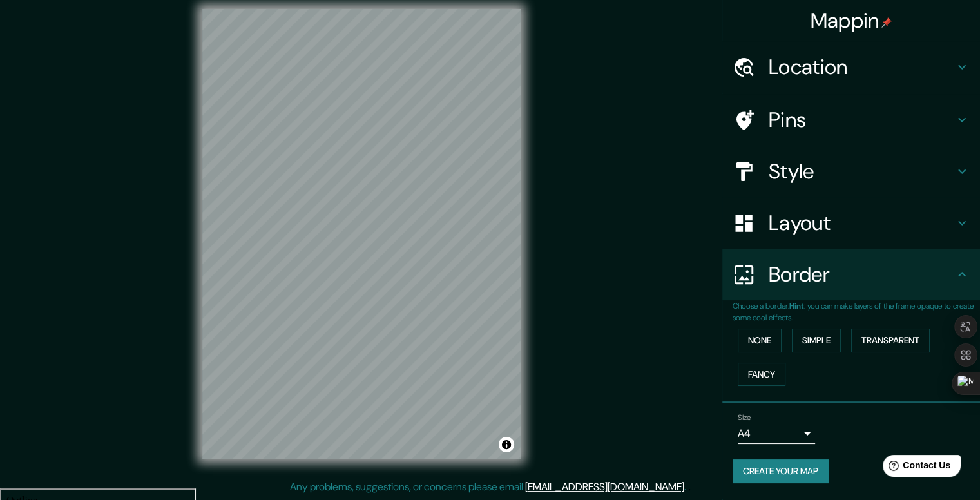 The height and width of the screenshot is (500, 980). Describe the element at coordinates (856, 311) in the screenshot. I see `p: Choose a border. : you can make layers of the frame opaque to create some cool effects.` at that location.